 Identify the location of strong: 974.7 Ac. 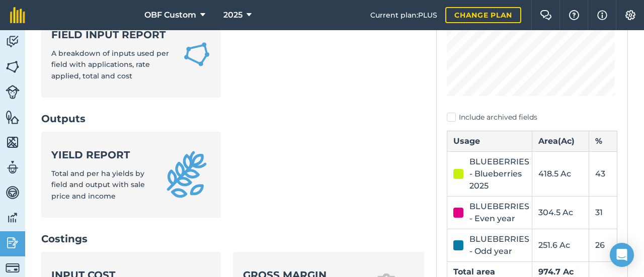
(556, 271).